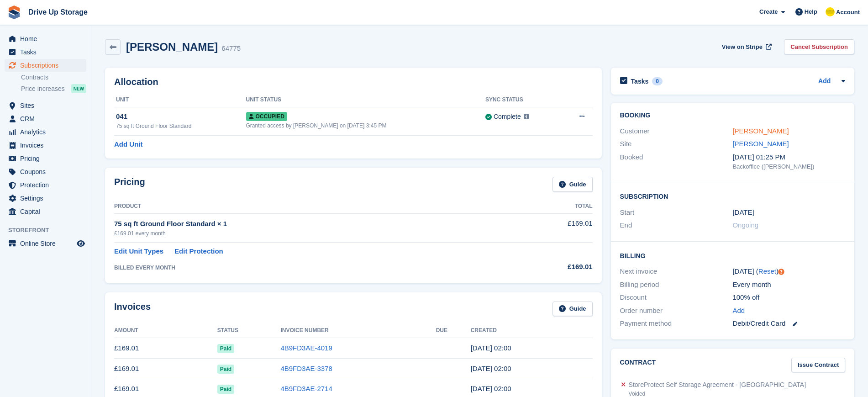  Describe the element at coordinates (657, 81) in the screenshot. I see `div: 0` at that location.